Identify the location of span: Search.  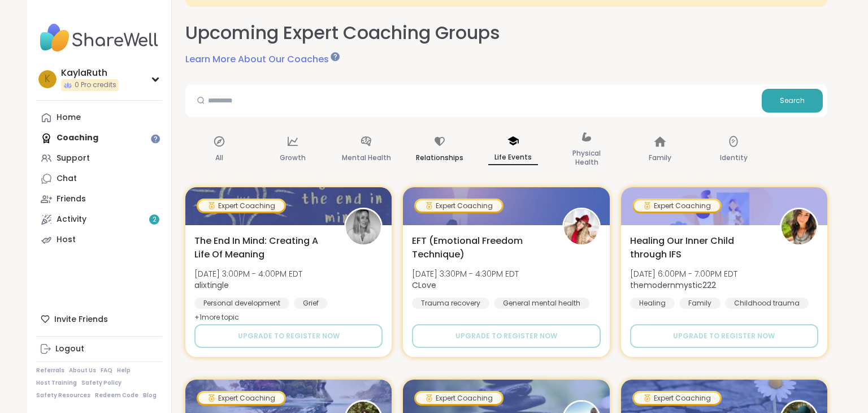
(792, 101).